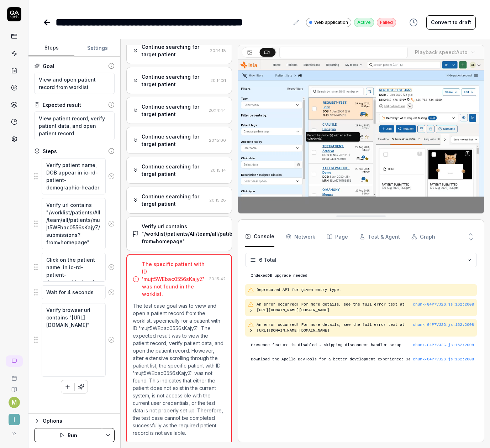 The image size is (490, 448). I want to click on span: I, so click(14, 419).